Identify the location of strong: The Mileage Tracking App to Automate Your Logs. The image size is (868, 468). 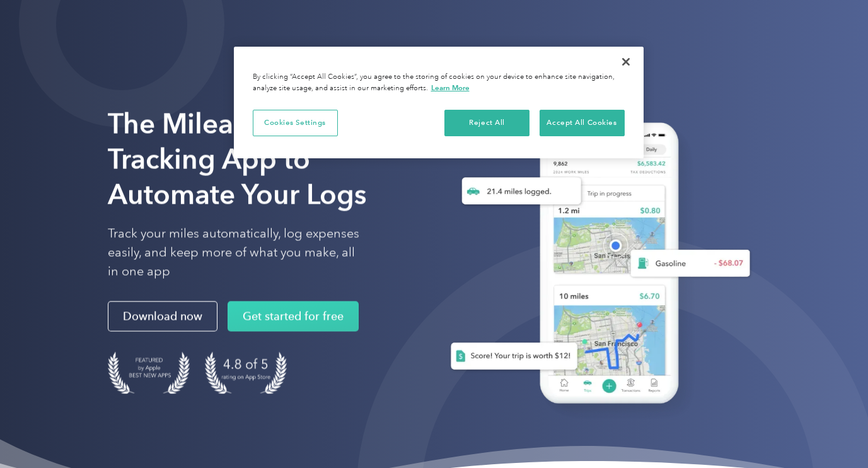
(237, 159).